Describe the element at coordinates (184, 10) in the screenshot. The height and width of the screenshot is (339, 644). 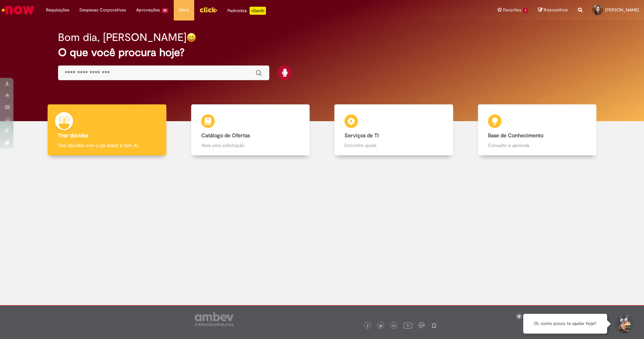
I see `span: More` at that location.